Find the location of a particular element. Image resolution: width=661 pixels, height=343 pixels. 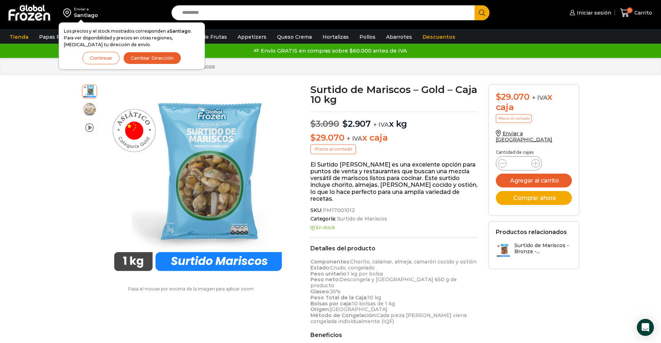

a: Descuentos is located at coordinates (439, 37).